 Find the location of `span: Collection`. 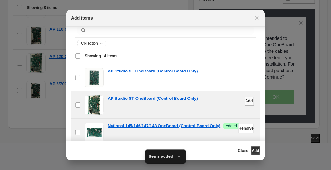

span: Collection is located at coordinates (89, 43).